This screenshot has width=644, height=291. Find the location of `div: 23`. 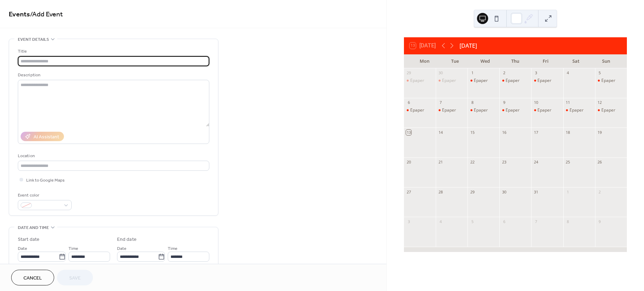

div: 23 is located at coordinates (504, 162).